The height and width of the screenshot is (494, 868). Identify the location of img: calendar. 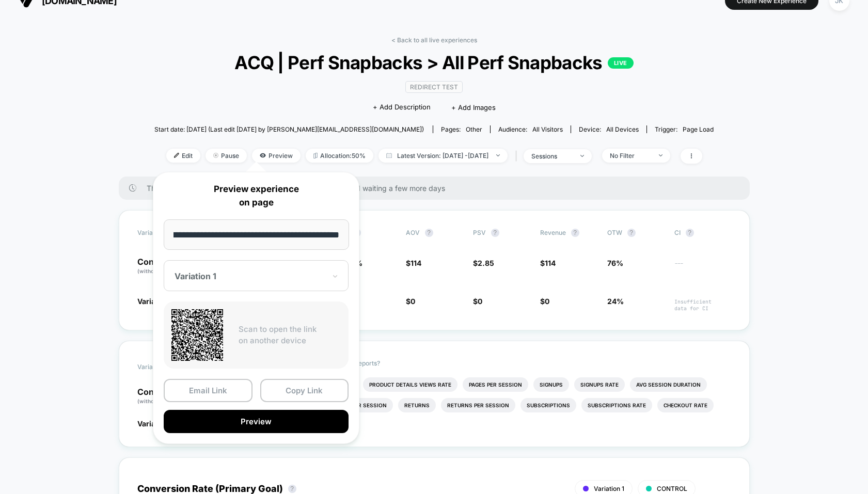
(389, 155).